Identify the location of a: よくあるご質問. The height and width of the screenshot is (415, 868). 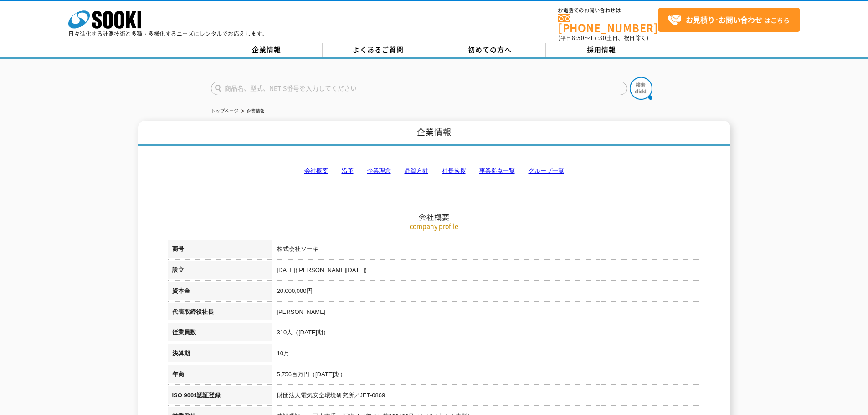
(378, 50).